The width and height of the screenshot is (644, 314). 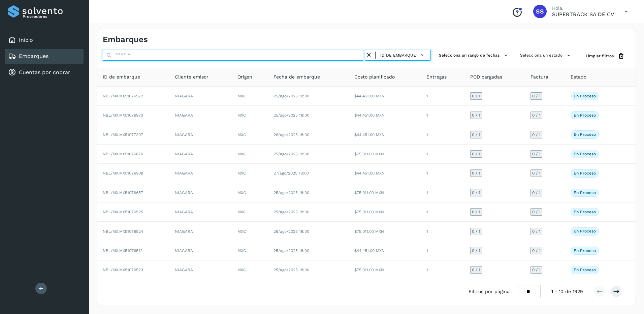 I want to click on span: Cliente emisor, so click(x=192, y=77).